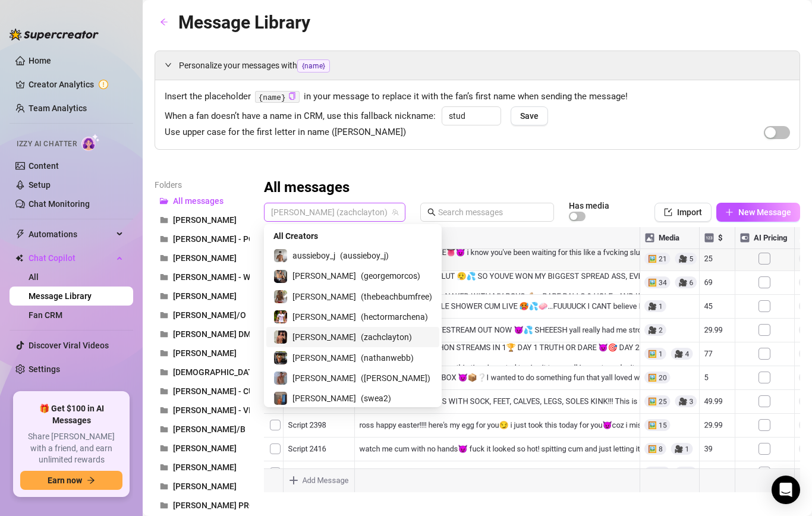 The height and width of the screenshot is (516, 812). Describe the element at coordinates (71, 234) in the screenshot. I see `span: Automations` at that location.